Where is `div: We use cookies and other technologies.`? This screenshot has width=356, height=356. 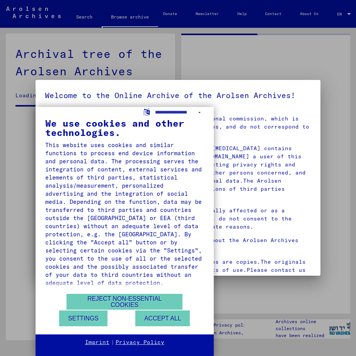 div: We use cookies and other technologies. is located at coordinates (124, 128).